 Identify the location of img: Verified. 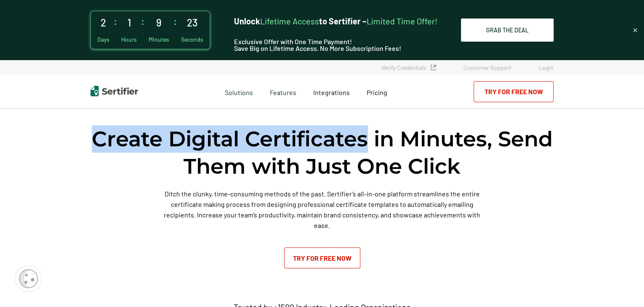
(433, 67).